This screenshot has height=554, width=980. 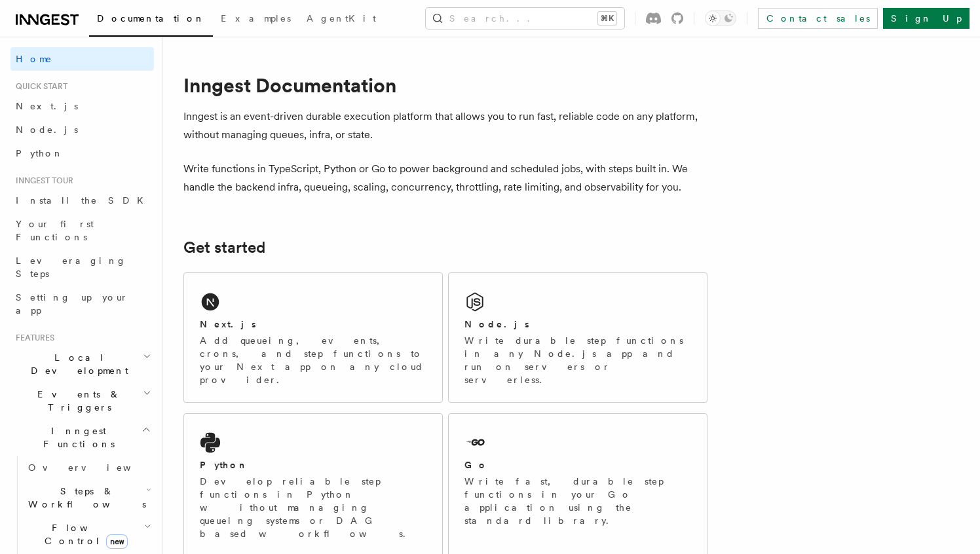 I want to click on span: Your first Functions, so click(x=54, y=230).